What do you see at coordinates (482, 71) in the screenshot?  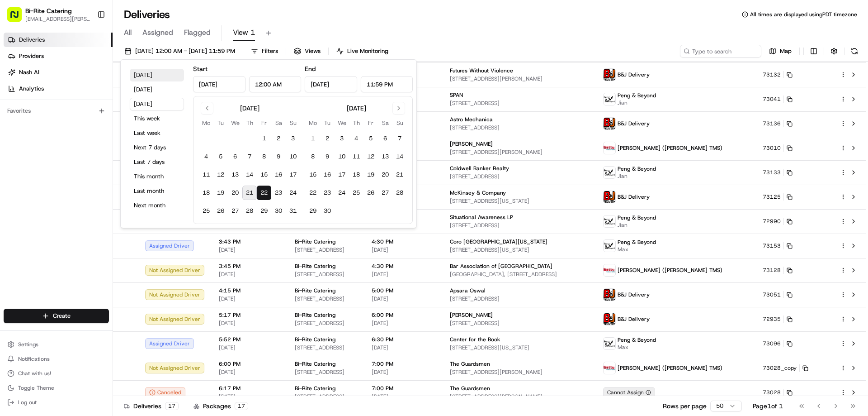 I see `span: Futures Without Violence` at bounding box center [482, 71].